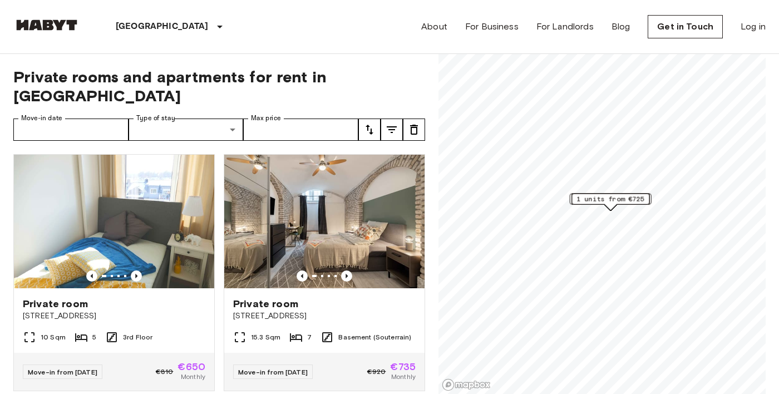 The width and height of the screenshot is (779, 394). Describe the element at coordinates (42, 118) in the screenshot. I see `label: Move-in date` at that location.